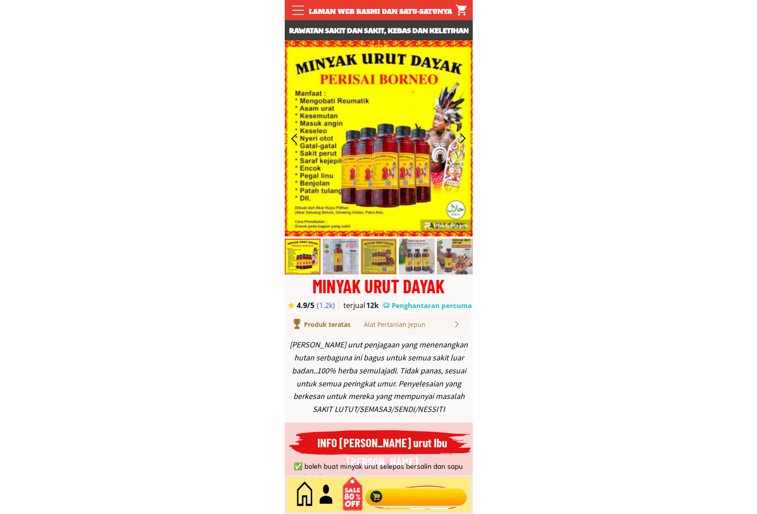 The height and width of the screenshot is (514, 757). What do you see at coordinates (379, 30) in the screenshot?
I see `h3: Rawatan sakit dan sakit, kebas dan keletihan` at bounding box center [379, 30].